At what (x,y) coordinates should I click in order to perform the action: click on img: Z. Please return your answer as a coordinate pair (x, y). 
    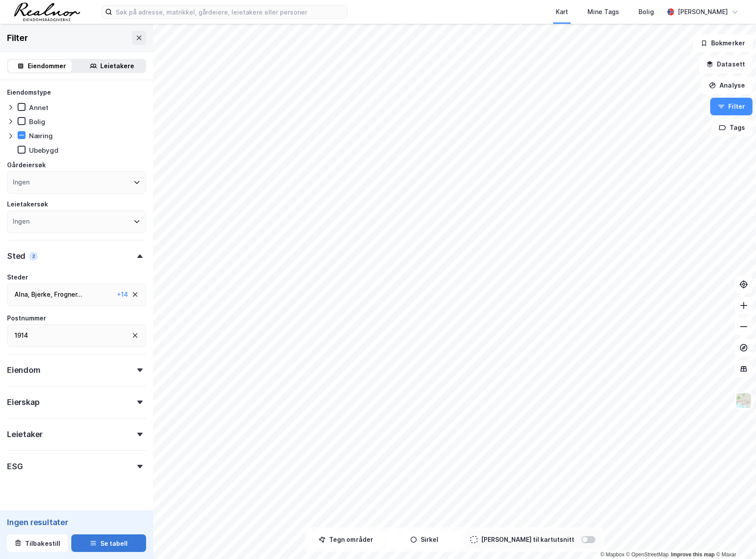
    Looking at the image, I should click on (744, 400).